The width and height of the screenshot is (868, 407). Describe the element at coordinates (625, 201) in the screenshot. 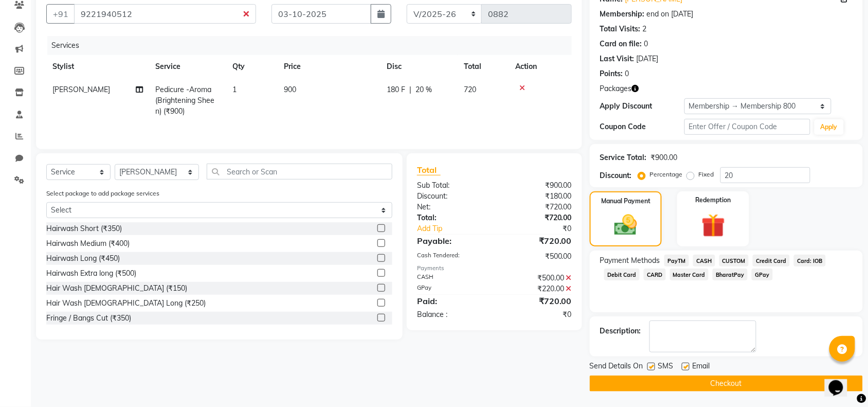

I see `label: Manual Payment` at that location.